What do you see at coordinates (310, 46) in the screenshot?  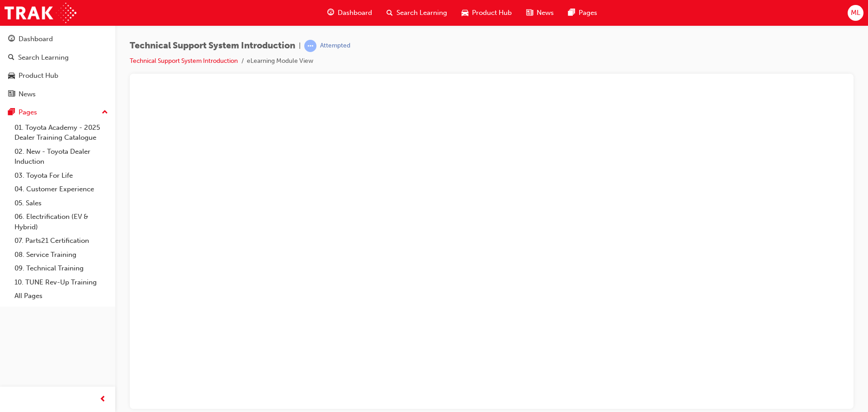 I see `span: learningRecordVerb_ATTEMPT-icon` at bounding box center [310, 46].